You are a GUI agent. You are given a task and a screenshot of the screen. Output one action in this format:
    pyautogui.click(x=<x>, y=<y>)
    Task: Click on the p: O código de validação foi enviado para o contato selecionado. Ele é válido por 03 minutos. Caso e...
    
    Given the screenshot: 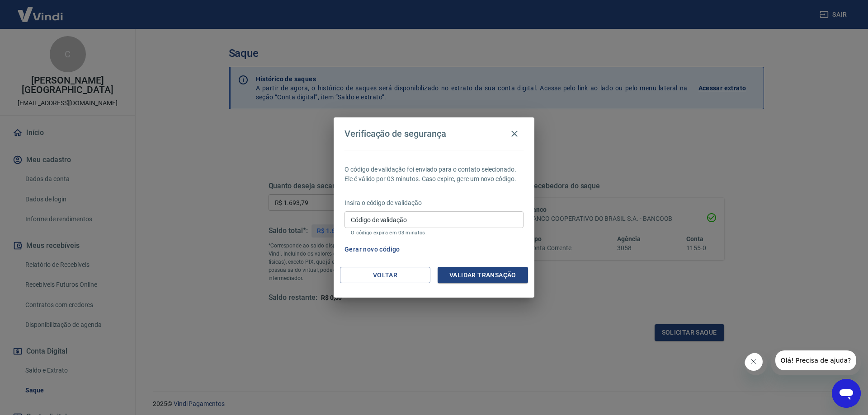 What is the action you would take?
    pyautogui.click(x=434, y=174)
    